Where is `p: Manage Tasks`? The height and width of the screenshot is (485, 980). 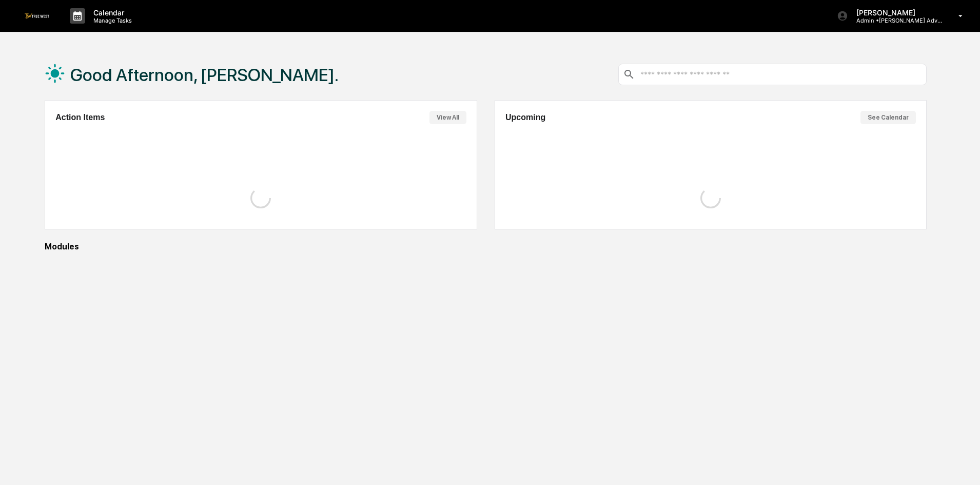
p: Manage Tasks is located at coordinates (111, 20).